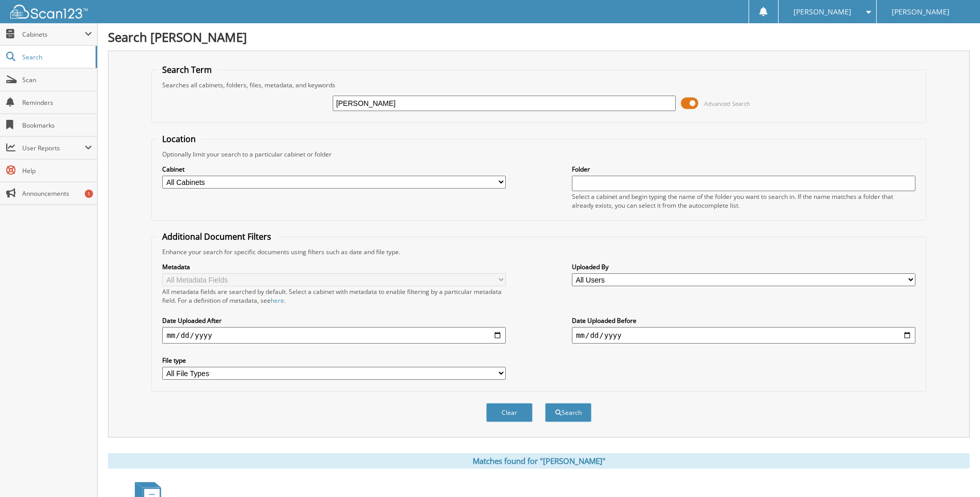 This screenshot has width=980, height=497. I want to click on legend: Additional Document Filters, so click(216, 236).